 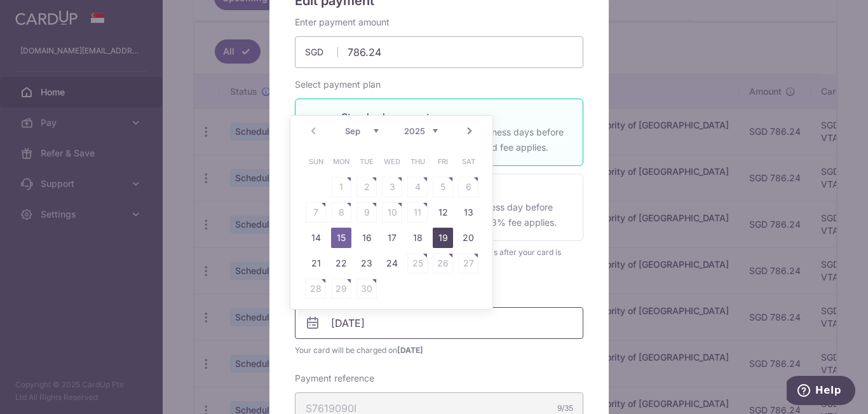 What do you see at coordinates (316, 263) in the screenshot?
I see `a: 21` at bounding box center [316, 263].